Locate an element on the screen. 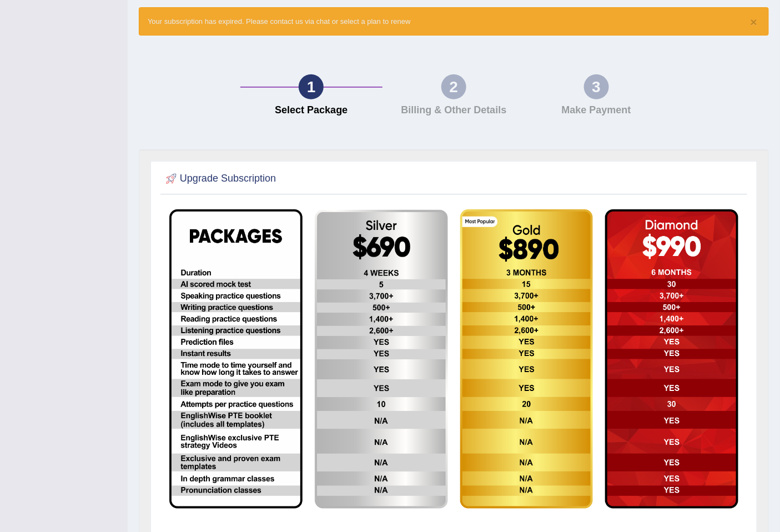  img: aud-sydney-silver.png is located at coordinates (382, 360).